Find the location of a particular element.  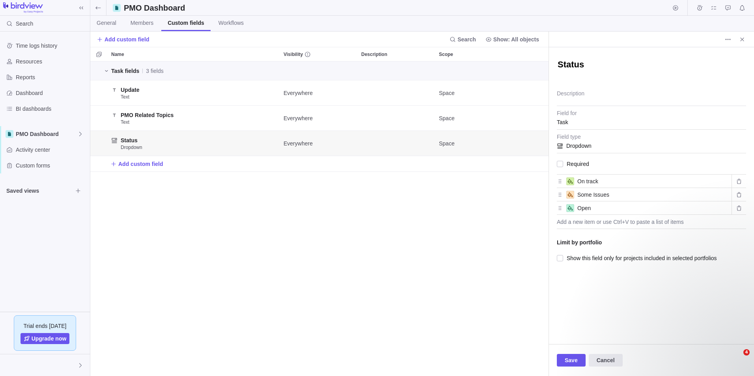

img: logo is located at coordinates (23, 8).